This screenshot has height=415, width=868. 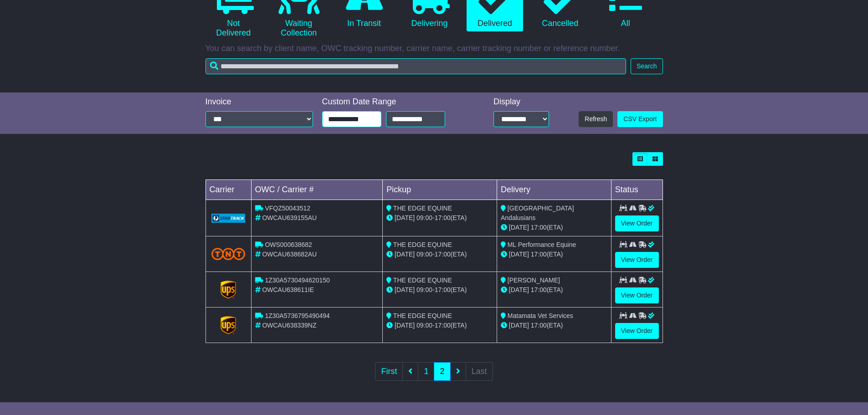 What do you see at coordinates (289, 254) in the screenshot?
I see `span: OWCAU638682AU` at bounding box center [289, 254].